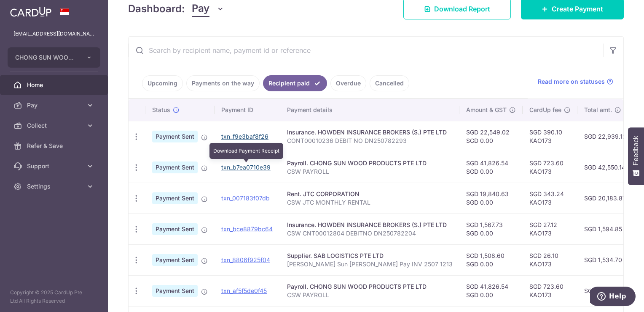 Image resolution: width=644 pixels, height=312 pixels. Describe the element at coordinates (366, 50) in the screenshot. I see `input: Search by recipient name, payment id or reference` at that location.